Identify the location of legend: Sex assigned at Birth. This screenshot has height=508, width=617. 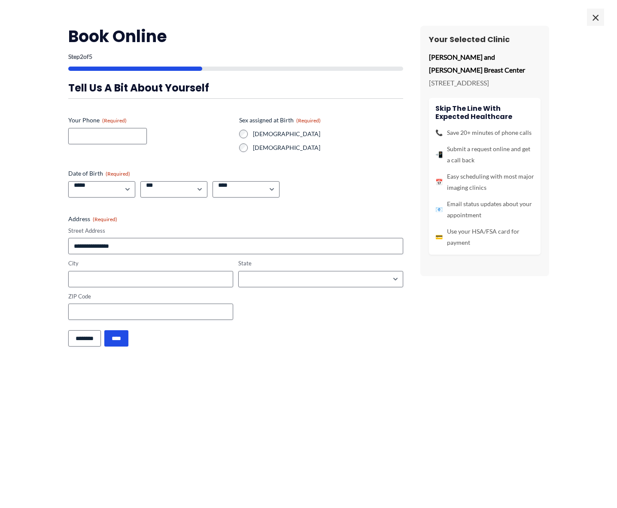
(280, 120).